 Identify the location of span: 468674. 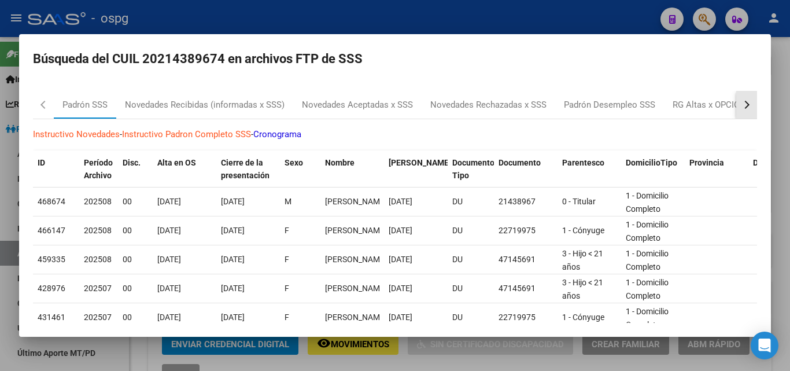
(51, 201).